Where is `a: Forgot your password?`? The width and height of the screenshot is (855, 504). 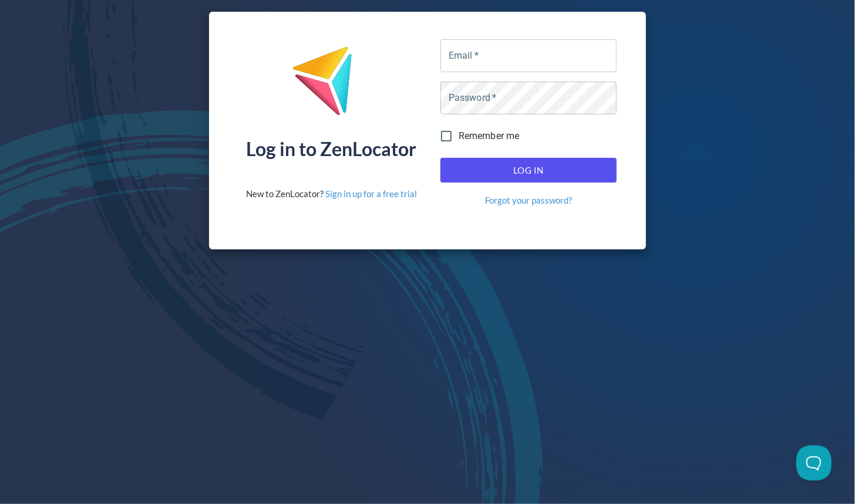 a: Forgot your password? is located at coordinates (529, 201).